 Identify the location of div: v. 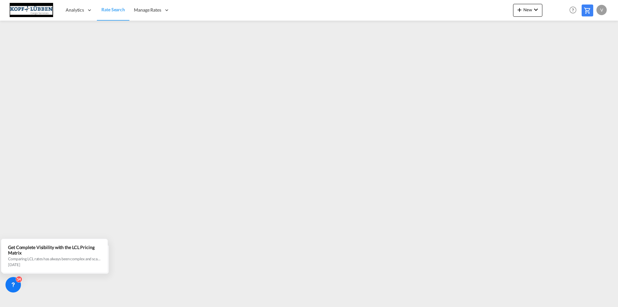
(602, 10).